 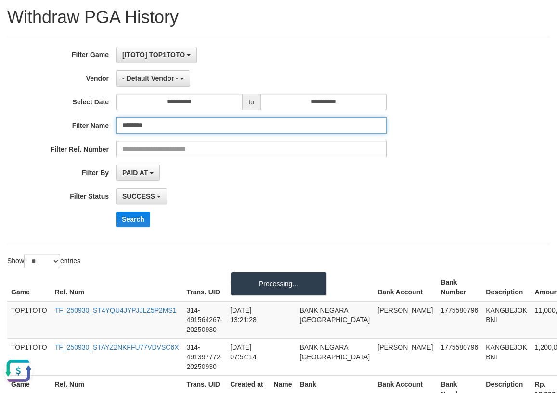 What do you see at coordinates (133, 219) in the screenshot?
I see `button: Search` at bounding box center [133, 219].